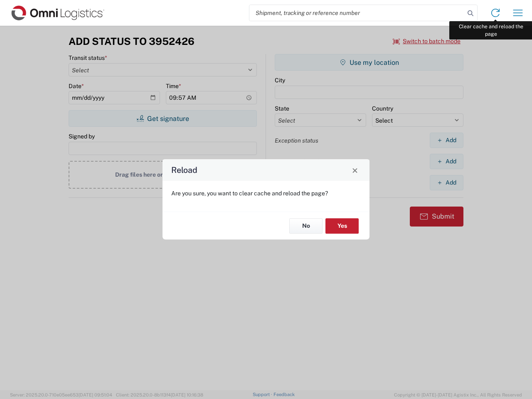 This screenshot has width=532, height=399. Describe the element at coordinates (184, 170) in the screenshot. I see `h4: Reload` at that location.